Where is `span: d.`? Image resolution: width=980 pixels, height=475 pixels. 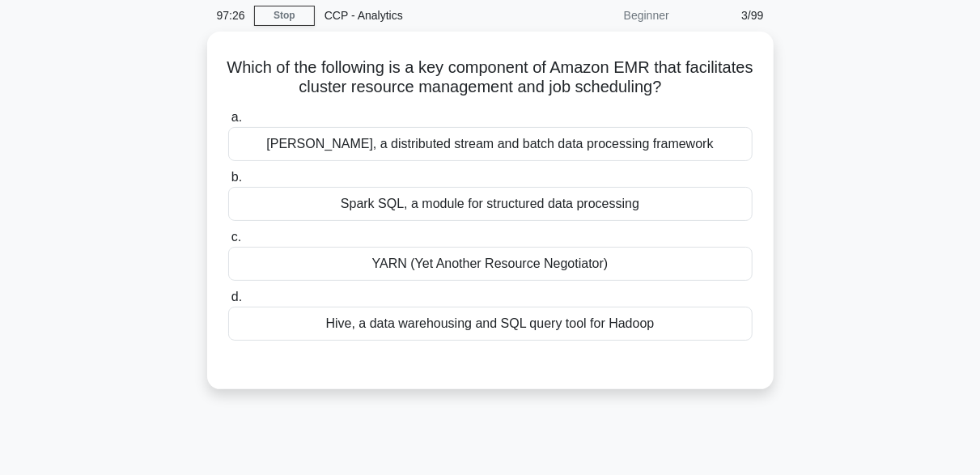 span: d. is located at coordinates (236, 296).